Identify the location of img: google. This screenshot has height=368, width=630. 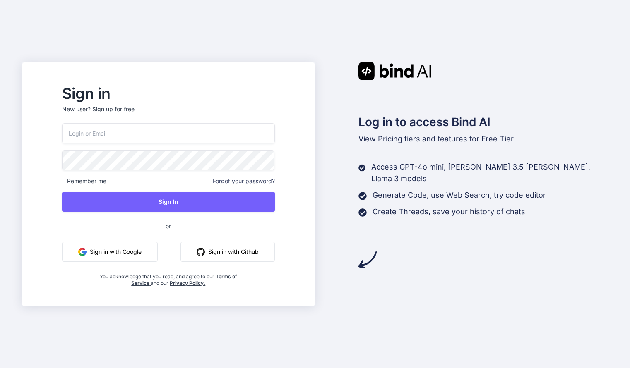
(82, 252).